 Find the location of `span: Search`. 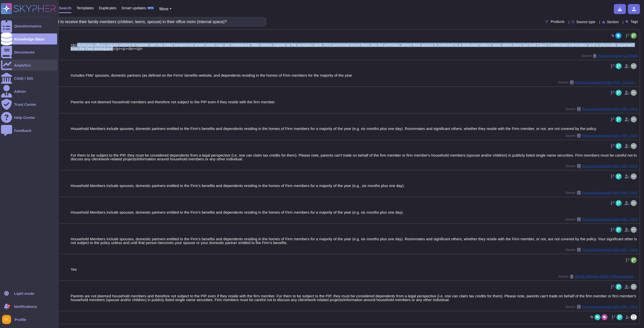

span: Search is located at coordinates (65, 8).